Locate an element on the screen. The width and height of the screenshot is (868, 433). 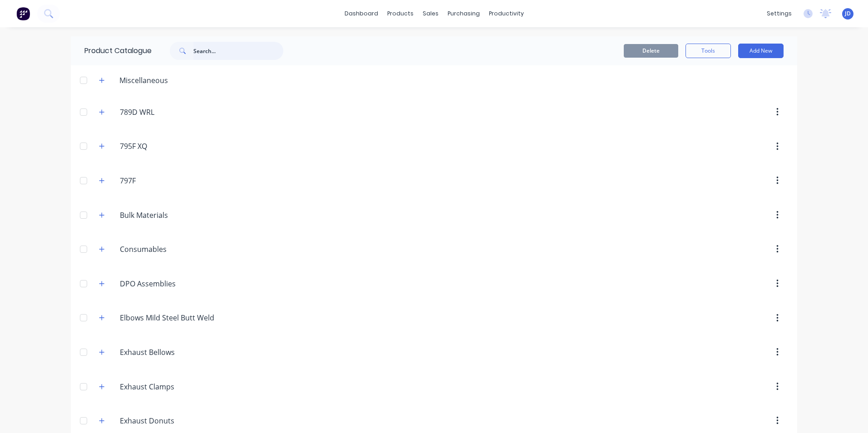
div: Miscellaneous is located at coordinates (143, 80).